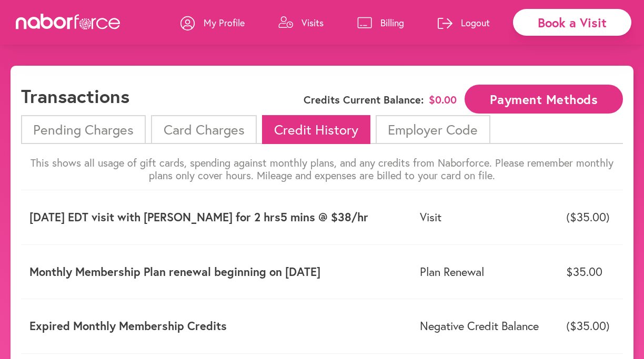 The width and height of the screenshot is (644, 359). Describe the element at coordinates (484, 217) in the screenshot. I see `td: Visit` at that location.